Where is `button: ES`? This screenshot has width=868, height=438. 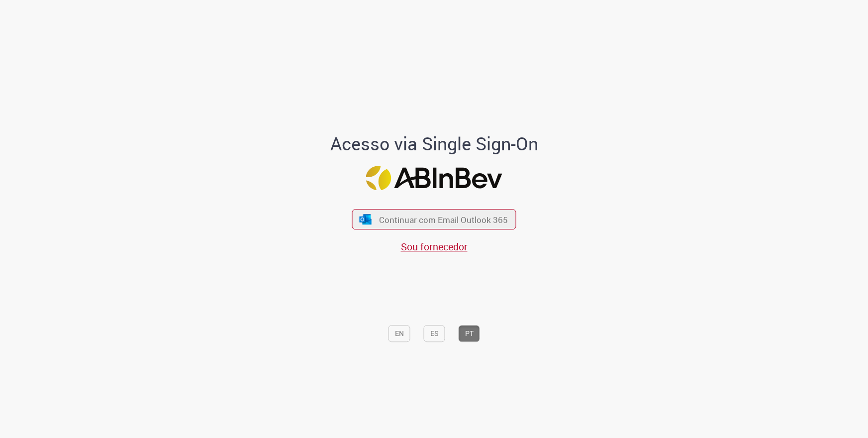
button: ES is located at coordinates (434, 334).